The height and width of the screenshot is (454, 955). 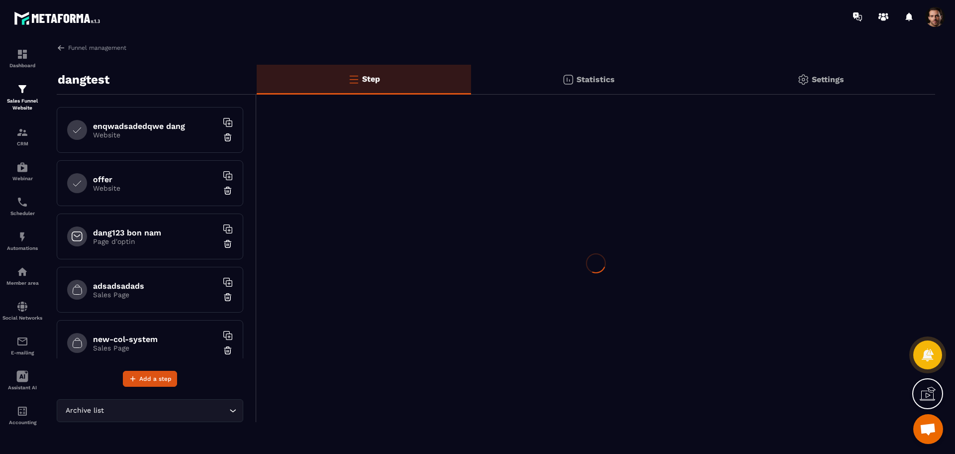 What do you see at coordinates (22, 202) in the screenshot?
I see `img: scheduler` at bounding box center [22, 202].